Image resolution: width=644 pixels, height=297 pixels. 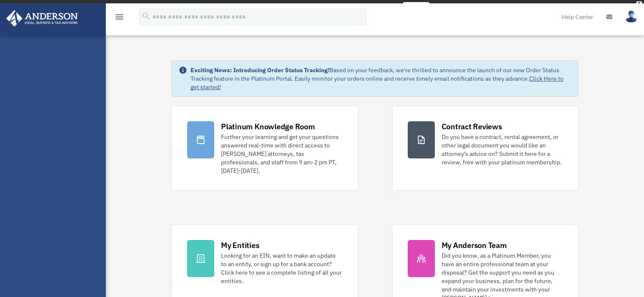 I want to click on img: Anderson Advisors Platinum Portal, so click(x=42, y=18).